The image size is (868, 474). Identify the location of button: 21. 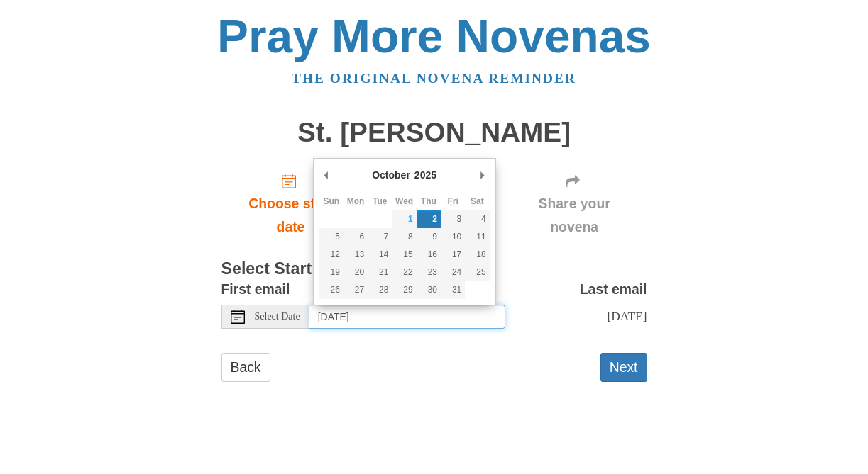
(380, 272).